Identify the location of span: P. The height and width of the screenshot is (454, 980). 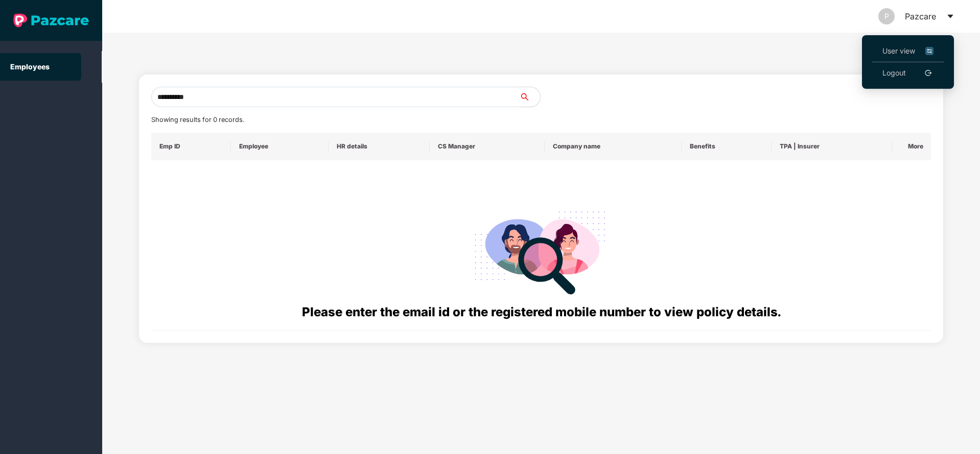
(886, 17).